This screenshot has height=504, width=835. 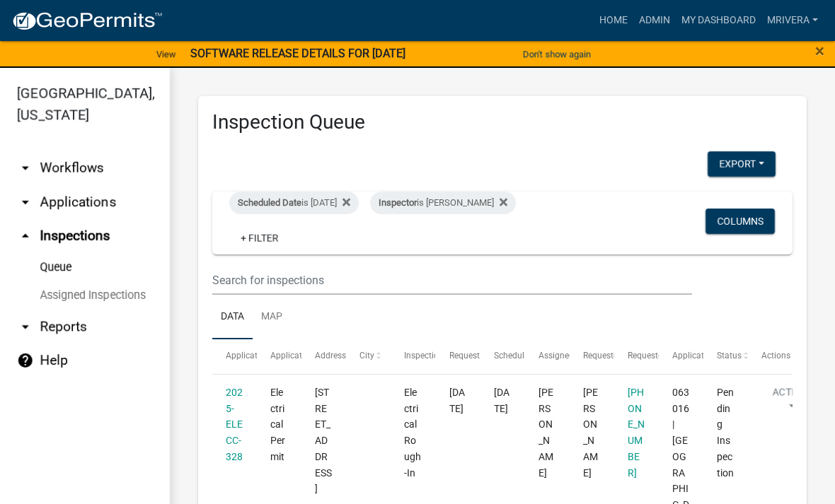 I want to click on datatable-header-cell: Inspection Type, so click(x=412, y=356).